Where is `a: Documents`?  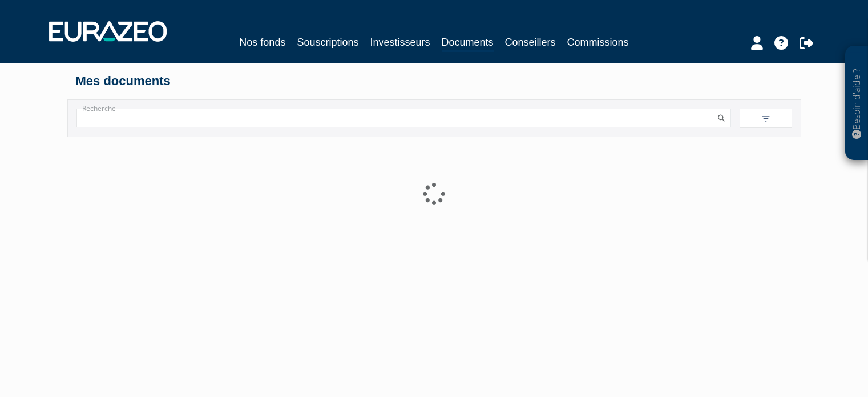 a: Documents is located at coordinates (468, 43).